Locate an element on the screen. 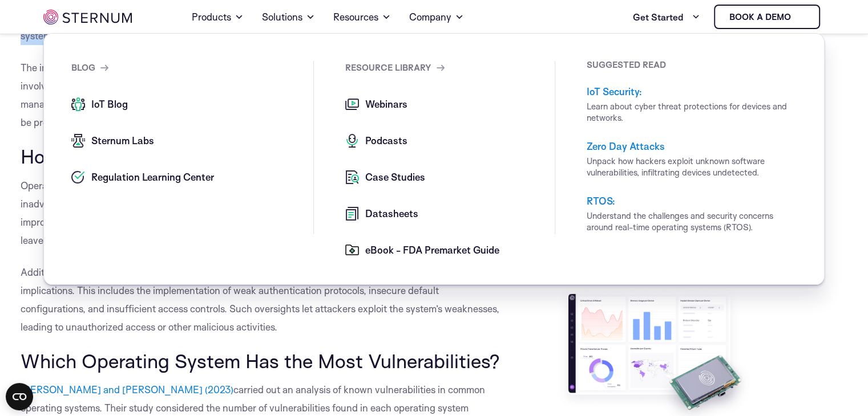 The width and height of the screenshot is (868, 416). span: eBook - FDA Premarket Guide is located at coordinates (431, 251).